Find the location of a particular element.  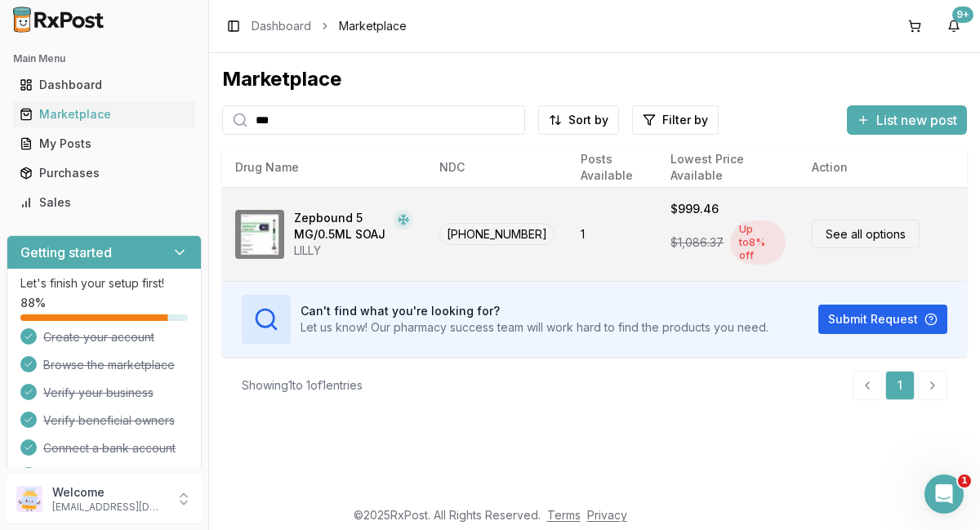

p: Let's finish your setup first! is located at coordinates (103, 283).